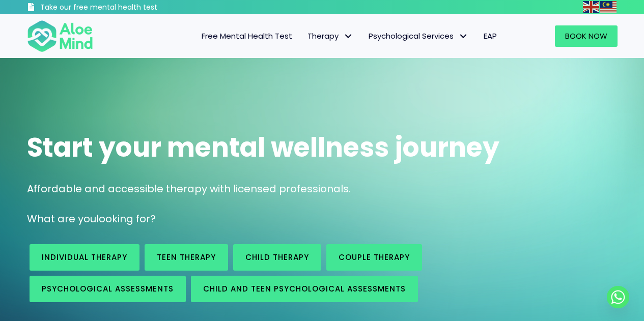 This screenshot has width=644, height=321. Describe the element at coordinates (277, 257) in the screenshot. I see `a: Child Therapy` at that location.